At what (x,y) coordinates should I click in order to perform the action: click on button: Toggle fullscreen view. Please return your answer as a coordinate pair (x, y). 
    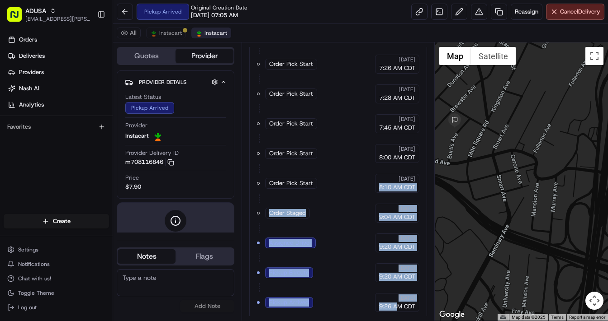
    Looking at the image, I should click on (594, 56).